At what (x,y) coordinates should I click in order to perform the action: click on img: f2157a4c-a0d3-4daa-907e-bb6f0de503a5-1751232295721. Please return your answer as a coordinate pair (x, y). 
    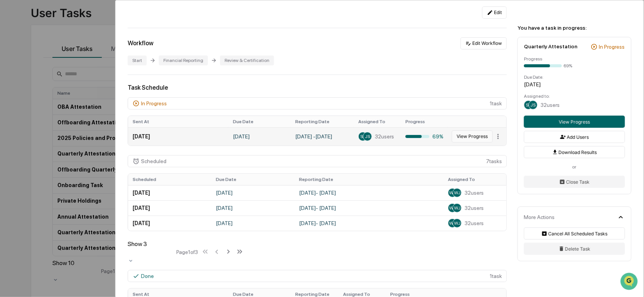
    Looking at the image, I should click on (9, 10).